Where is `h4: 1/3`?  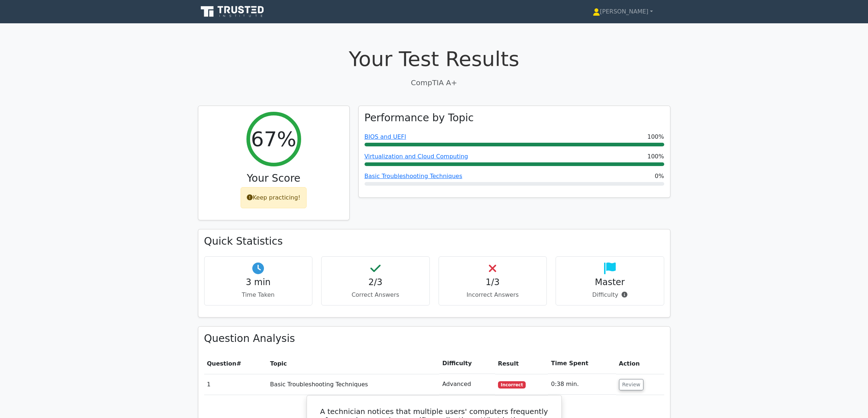 h4: 1/3 is located at coordinates (493, 283).